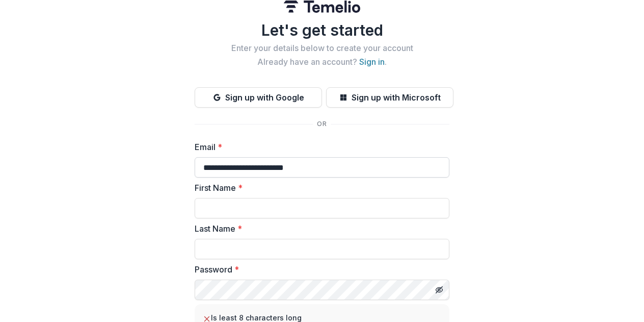  Describe the element at coordinates (319, 270) in the screenshot. I see `label: Password` at that location.